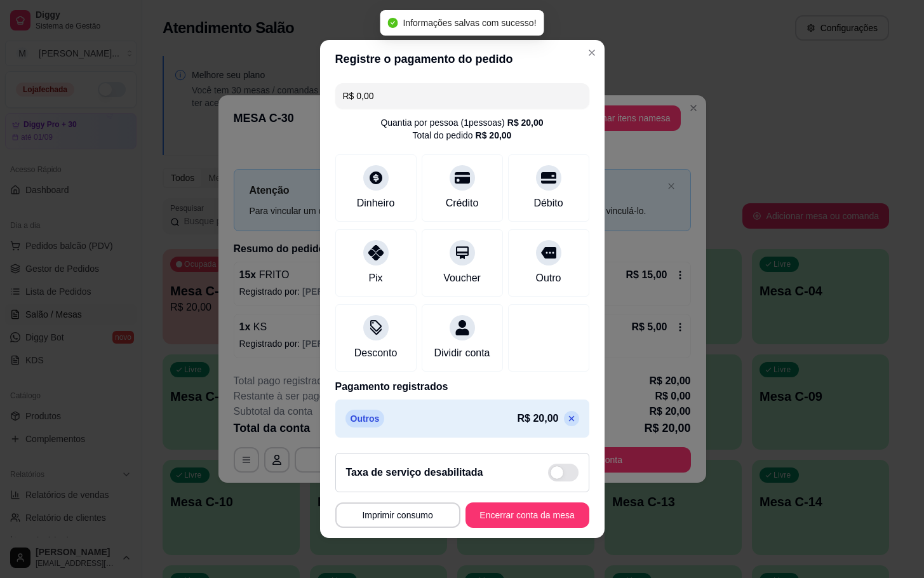 The width and height of the screenshot is (924, 578). I want to click on button: Encerrar conta da mesa, so click(527, 515).